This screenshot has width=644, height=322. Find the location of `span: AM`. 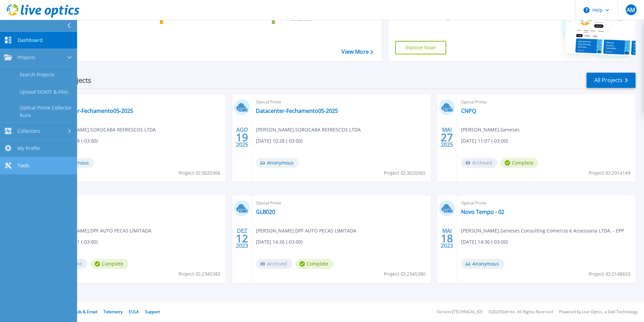

span: AM is located at coordinates (632, 10).